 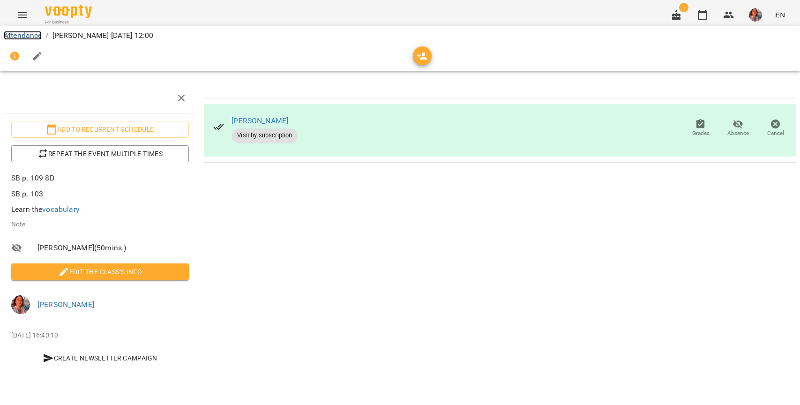 What do you see at coordinates (100, 272) in the screenshot?
I see `span: Edit the class's Info` at bounding box center [100, 272].